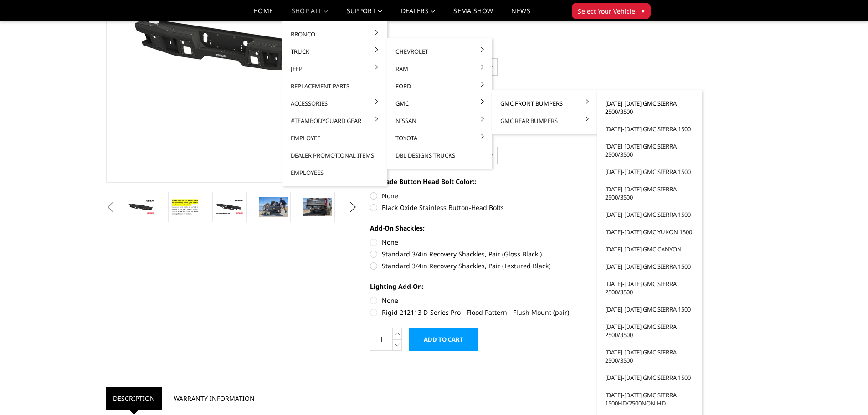  Describe the element at coordinates (845, 393) in the screenshot. I see `div: Chat Widget` at that location.